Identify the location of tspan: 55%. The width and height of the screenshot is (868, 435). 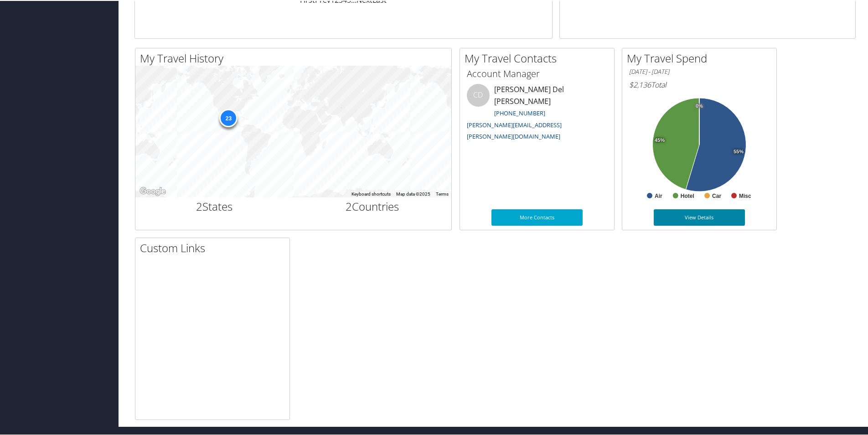
(739, 151).